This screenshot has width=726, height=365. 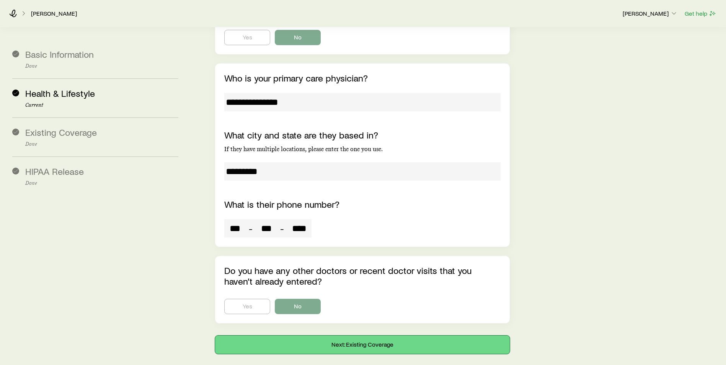 I want to click on p: Current, so click(x=102, y=105).